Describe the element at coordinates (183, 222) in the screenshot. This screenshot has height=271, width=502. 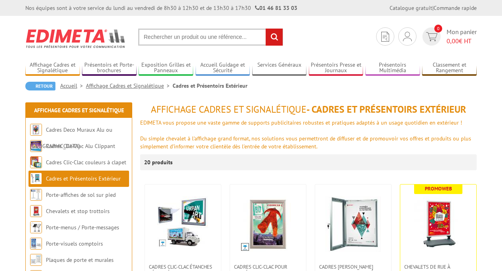
I see `img: Cadres Clic-Clac étanches sécurisés du A3 au 120 x 160 cm` at that location.